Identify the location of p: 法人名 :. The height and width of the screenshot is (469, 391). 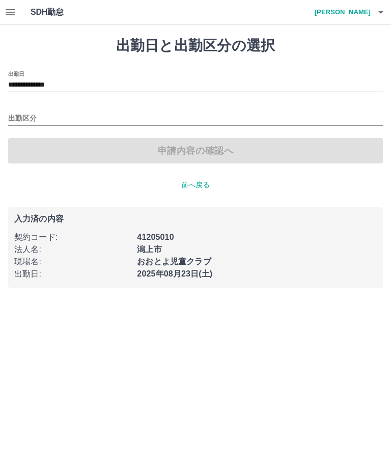
(72, 249).